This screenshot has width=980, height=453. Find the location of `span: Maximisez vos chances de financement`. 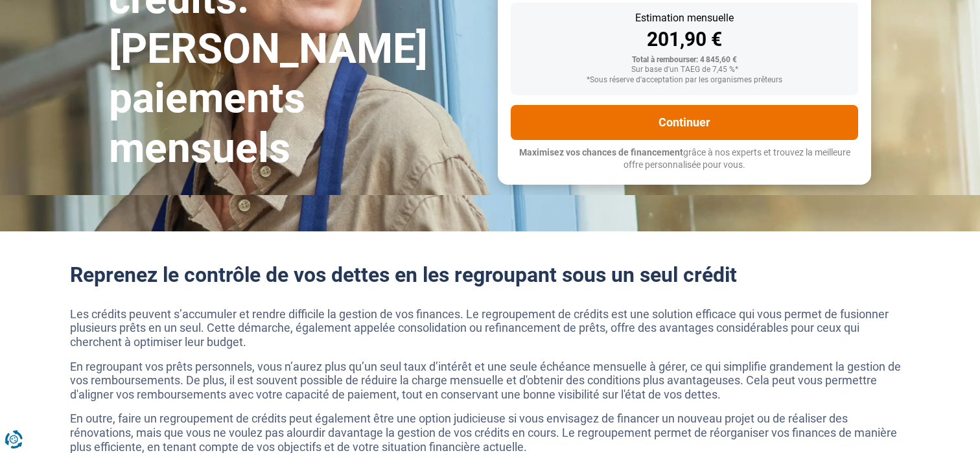

span: Maximisez vos chances de financement is located at coordinates (601, 153).